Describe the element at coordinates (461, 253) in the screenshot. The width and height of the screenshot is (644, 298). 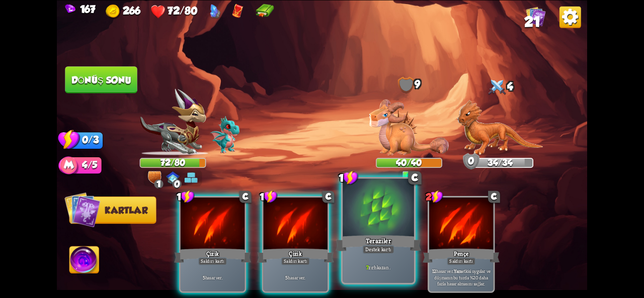
I see `font: Pençe` at that location.